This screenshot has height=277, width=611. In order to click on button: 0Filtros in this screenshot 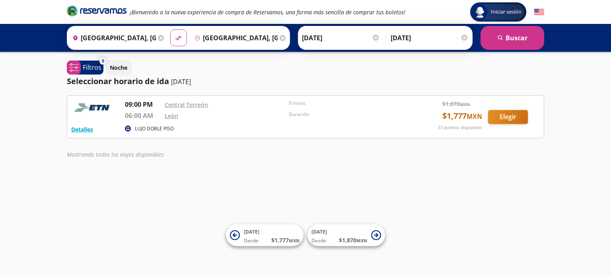, I will do `click(85, 67)`.